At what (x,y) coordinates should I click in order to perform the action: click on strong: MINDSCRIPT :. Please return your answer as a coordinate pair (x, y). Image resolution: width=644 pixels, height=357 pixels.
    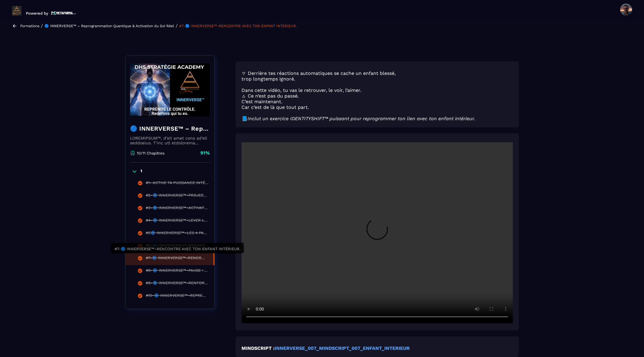
    Looking at the image, I should click on (258, 348).